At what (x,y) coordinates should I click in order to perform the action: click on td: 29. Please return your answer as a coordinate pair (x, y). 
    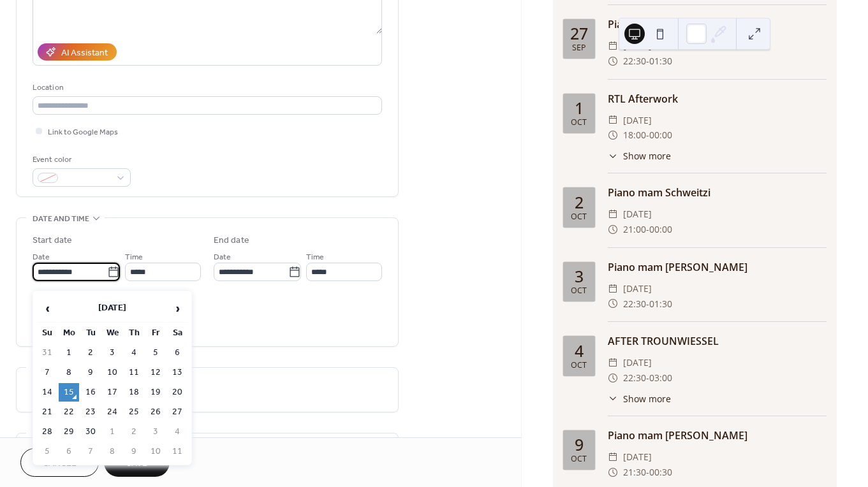
    Looking at the image, I should click on (69, 432).